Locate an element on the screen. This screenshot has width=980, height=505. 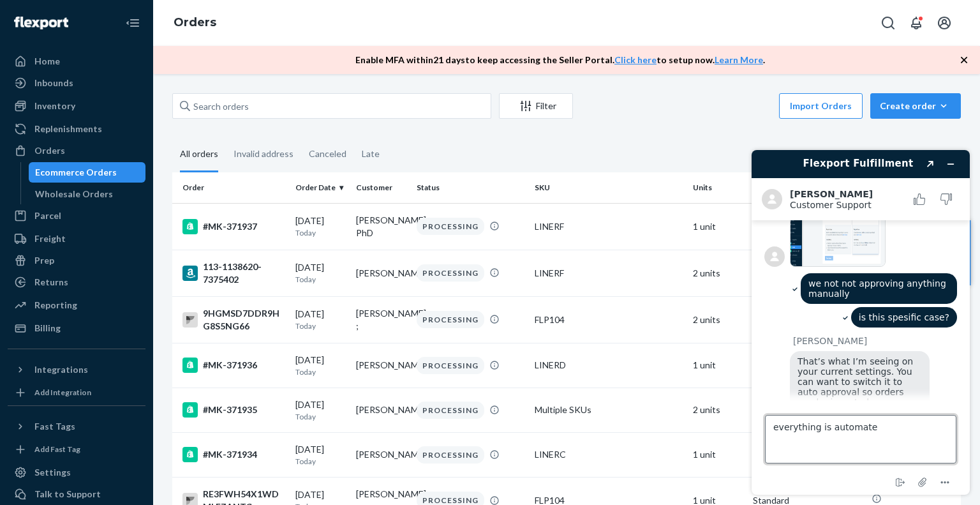
a: Learn More is located at coordinates (739, 59).